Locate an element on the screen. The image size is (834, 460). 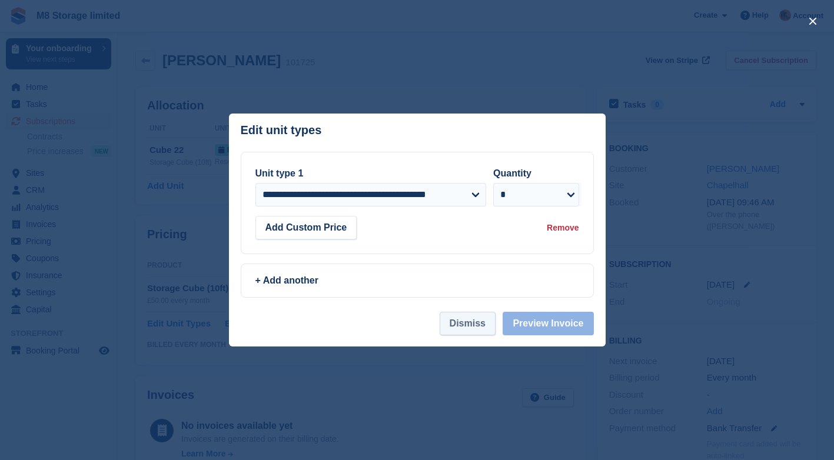
a: + Add another is located at coordinates (417, 281).